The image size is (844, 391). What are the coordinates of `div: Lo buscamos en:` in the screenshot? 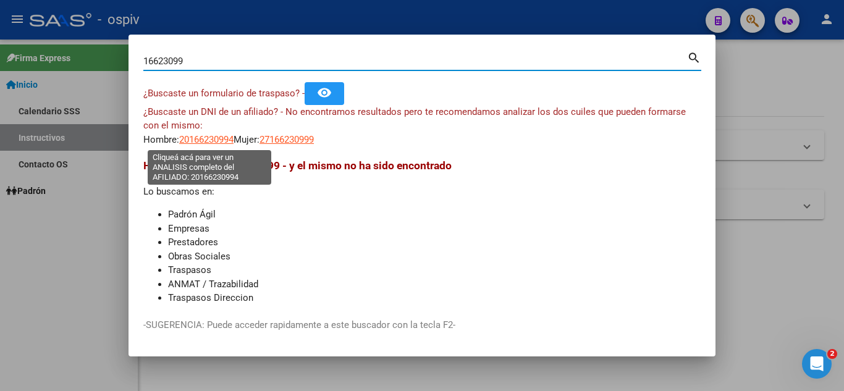 It's located at (422, 231).